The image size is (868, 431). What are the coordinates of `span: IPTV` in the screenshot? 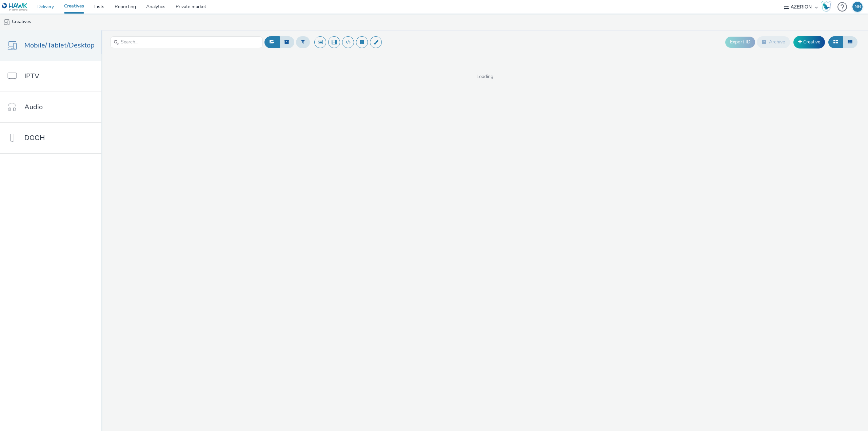 It's located at (32, 76).